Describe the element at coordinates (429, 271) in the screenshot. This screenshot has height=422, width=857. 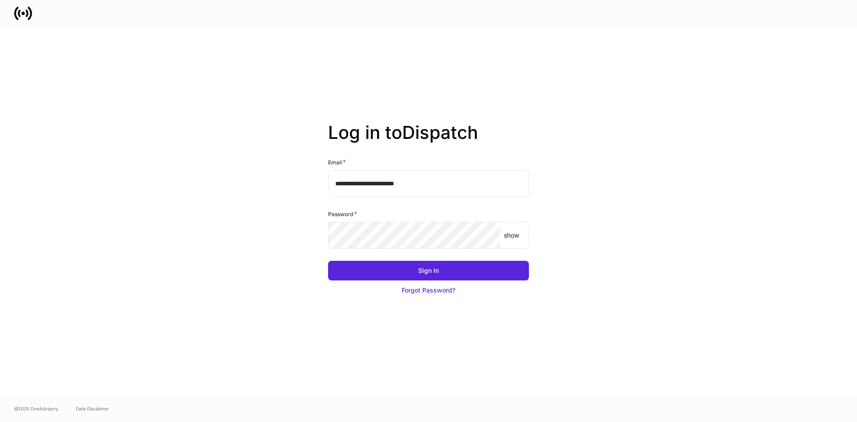
I see `button: Sign In` at that location.